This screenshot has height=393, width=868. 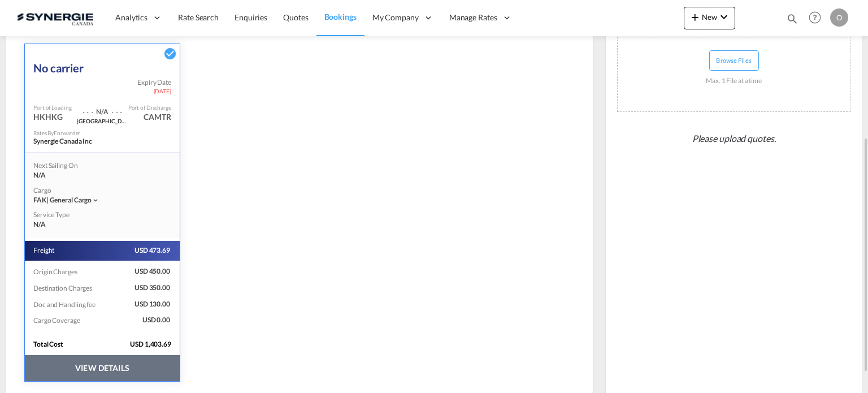 What do you see at coordinates (143, 304) in the screenshot?
I see `span: USD 130.00` at bounding box center [143, 304].